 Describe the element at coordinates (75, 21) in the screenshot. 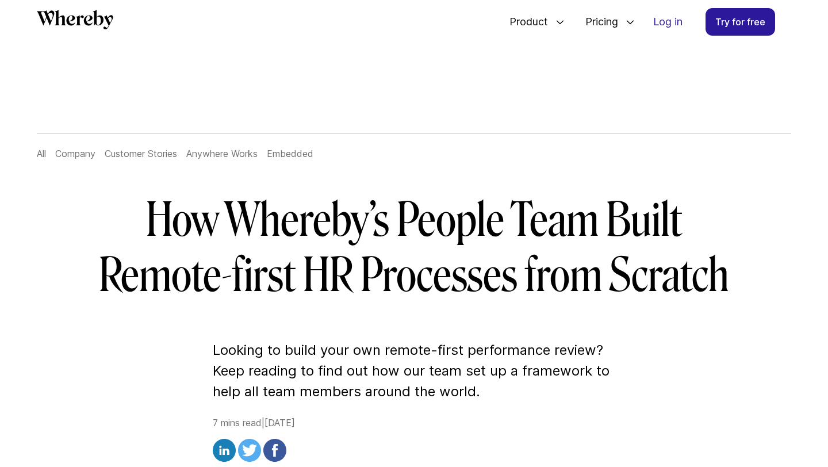

I see `a: Whereby` at that location.